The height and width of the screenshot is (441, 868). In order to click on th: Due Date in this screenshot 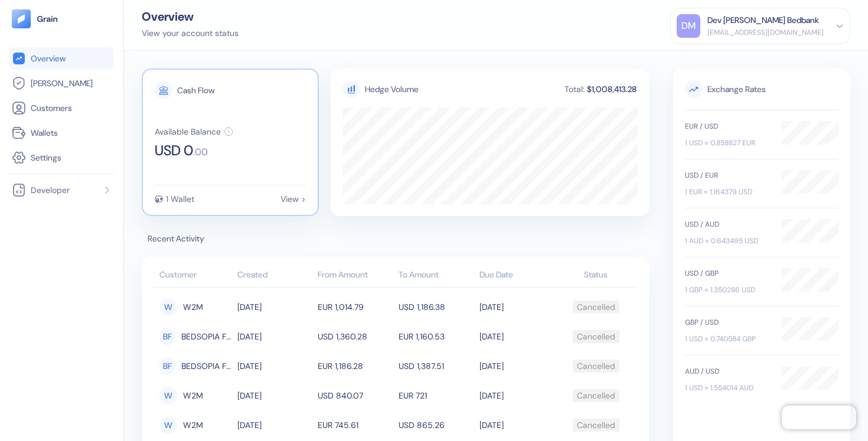, I will do `click(516, 276)`.